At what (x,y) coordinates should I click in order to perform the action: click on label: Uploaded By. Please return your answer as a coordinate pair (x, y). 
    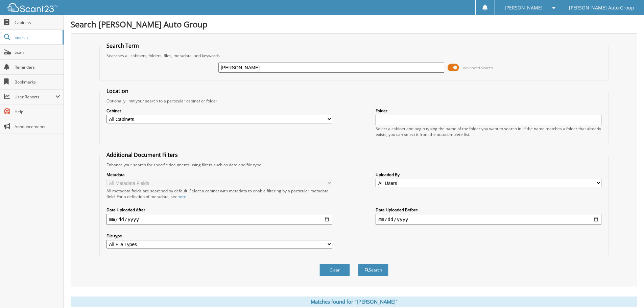
    Looking at the image, I should click on (489, 174).